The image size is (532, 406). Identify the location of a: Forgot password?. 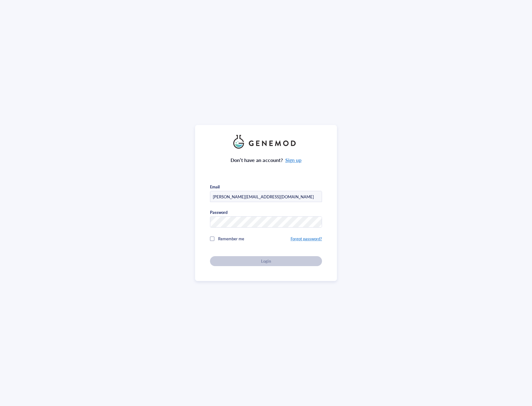
(306, 238).